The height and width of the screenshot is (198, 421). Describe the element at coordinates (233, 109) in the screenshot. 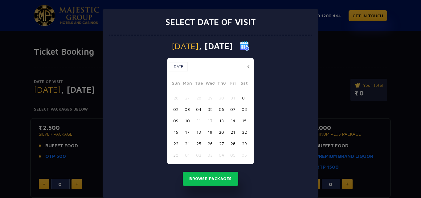

I see `button: 07` at that location.